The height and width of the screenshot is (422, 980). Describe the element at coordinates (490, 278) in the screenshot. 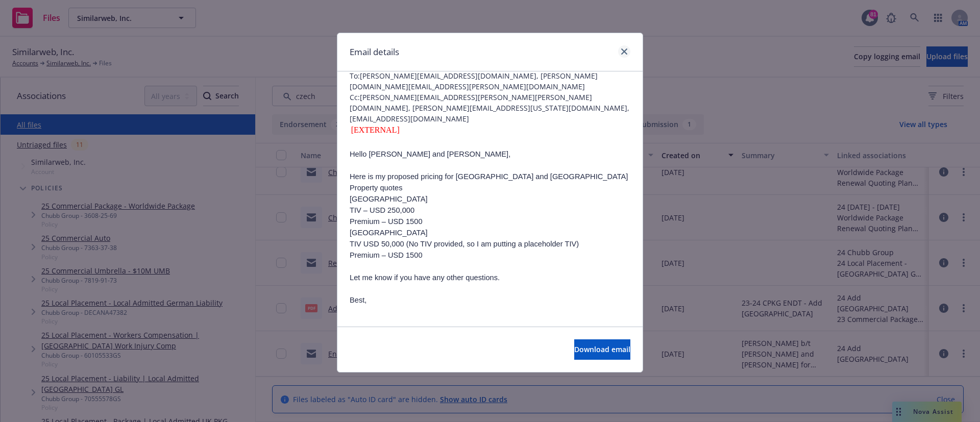

I see `p: Let me know if you have any other questions.` at that location.